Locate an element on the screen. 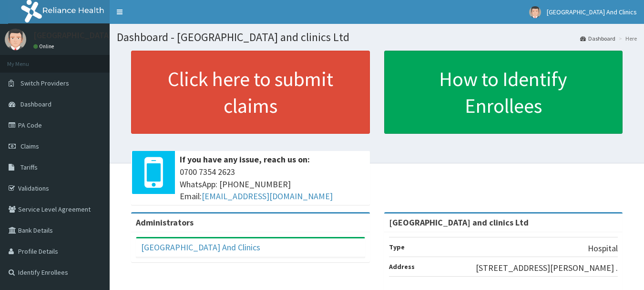 The height and width of the screenshot is (290, 644). b: Address is located at coordinates (402, 266).